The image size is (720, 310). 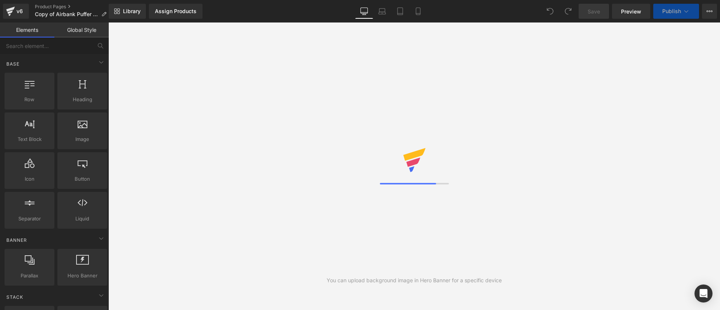 I want to click on a: Preview, so click(x=632, y=11).